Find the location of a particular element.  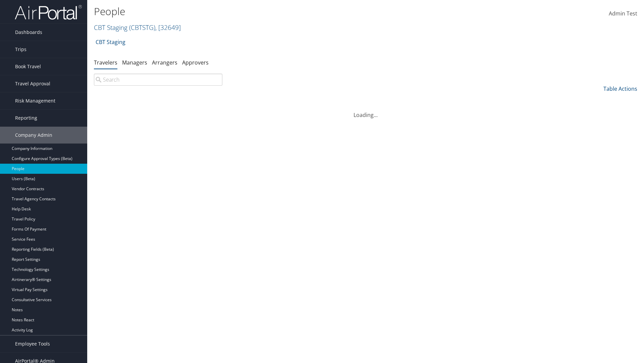

span: Trips is located at coordinates (21, 49).